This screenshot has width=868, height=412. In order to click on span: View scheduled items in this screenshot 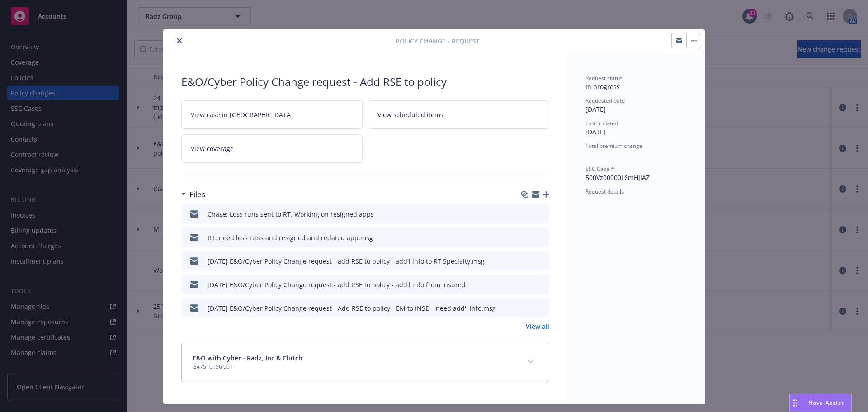, I will do `click(411, 114)`.